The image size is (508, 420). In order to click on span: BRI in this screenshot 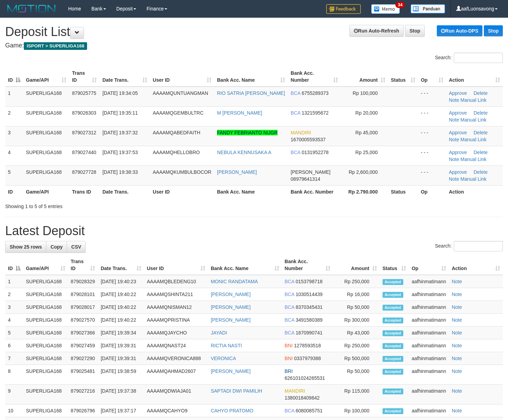, I will do `click(288, 371)`.